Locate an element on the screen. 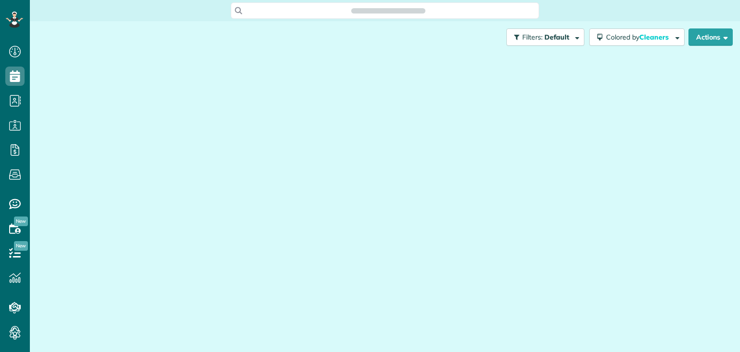 The height and width of the screenshot is (352, 740). span: Colored by is located at coordinates (639, 37).